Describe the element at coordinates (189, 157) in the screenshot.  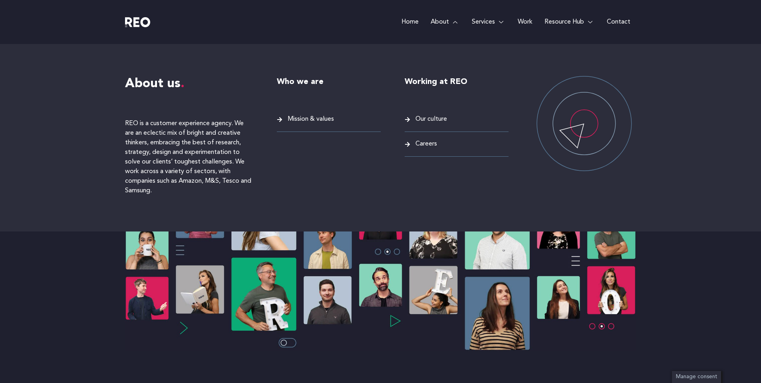
I see `p: REO is a customer experience agency. We are an eclectic mix of bright and creative thinkers, embr...` at that location.